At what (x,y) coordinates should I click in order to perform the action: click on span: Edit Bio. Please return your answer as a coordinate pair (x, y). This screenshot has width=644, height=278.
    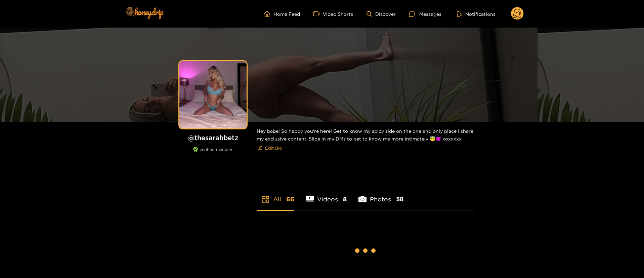
    Looking at the image, I should click on (273, 148).